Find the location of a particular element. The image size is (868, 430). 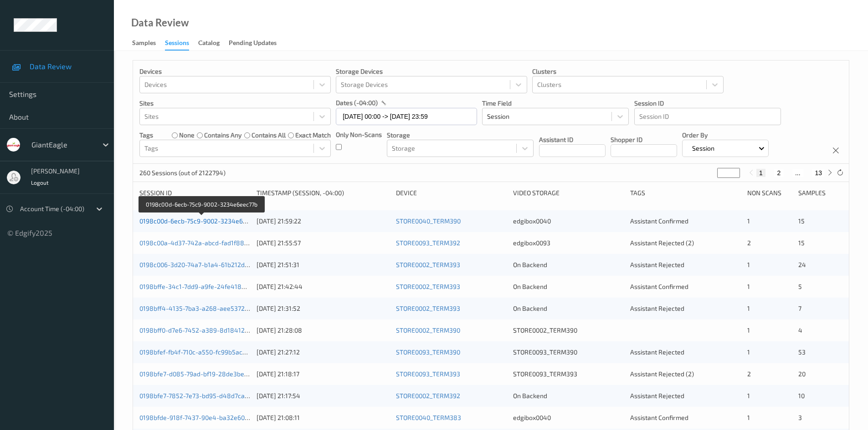

div: Session ID is located at coordinates (195, 193).